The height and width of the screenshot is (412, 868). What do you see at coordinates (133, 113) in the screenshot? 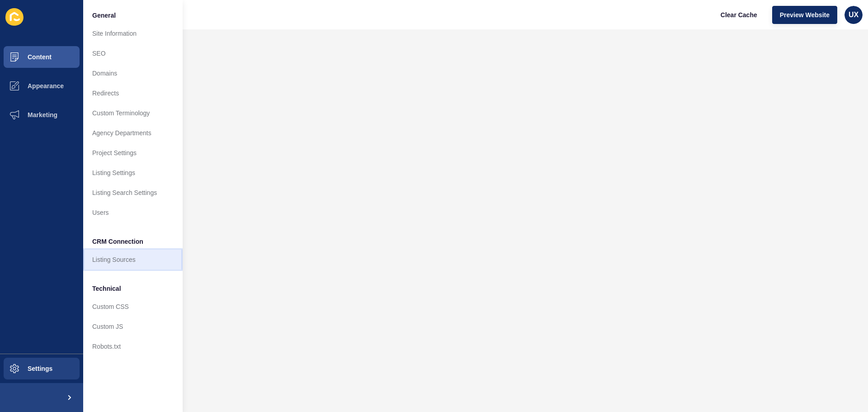
I see `a: Custom Terminology` at bounding box center [133, 113].